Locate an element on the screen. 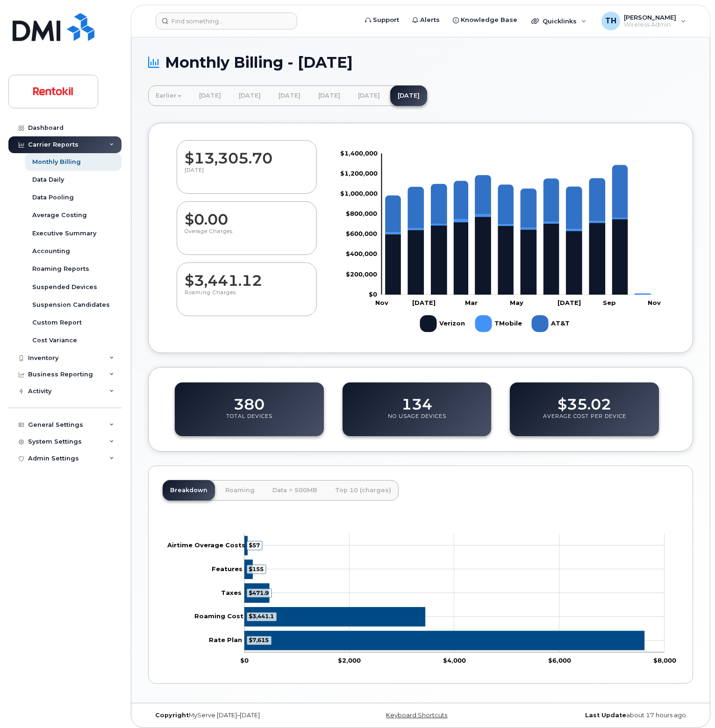 The width and height of the screenshot is (715, 728). p: Average Cost Per Device is located at coordinates (584, 421).